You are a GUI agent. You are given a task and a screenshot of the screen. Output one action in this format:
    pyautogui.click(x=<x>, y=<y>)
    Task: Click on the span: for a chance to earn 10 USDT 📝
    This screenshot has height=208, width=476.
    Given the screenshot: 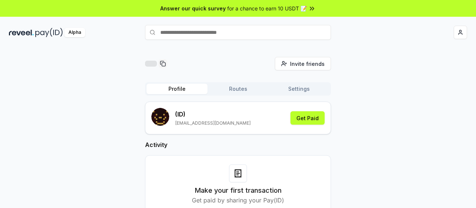 What is the action you would take?
    pyautogui.click(x=267, y=8)
    